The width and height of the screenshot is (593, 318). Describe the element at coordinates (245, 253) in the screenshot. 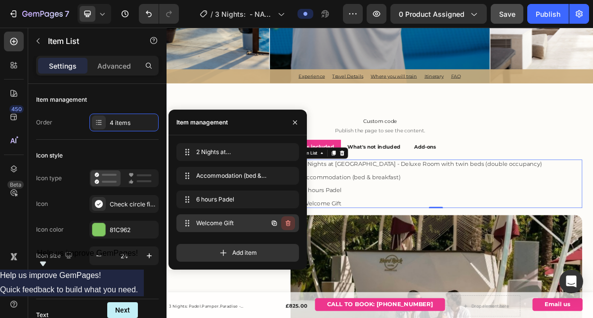

I see `span: Add item` at that location.